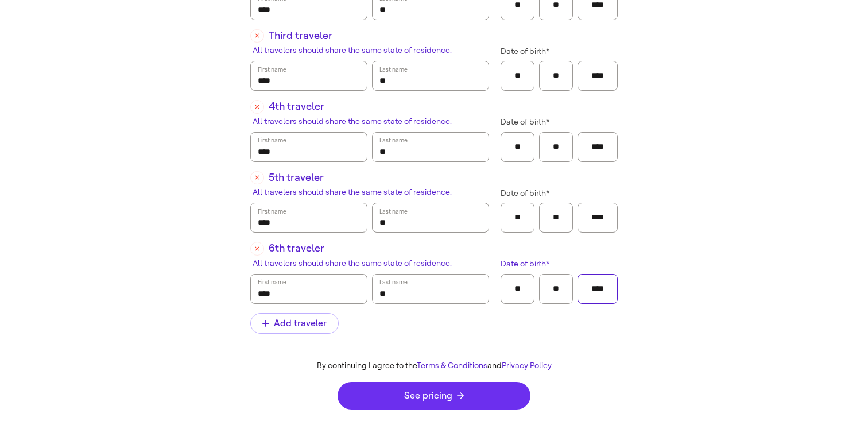 Image resolution: width=868 pixels, height=421 pixels. I want to click on button: Add traveler, so click(295, 323).